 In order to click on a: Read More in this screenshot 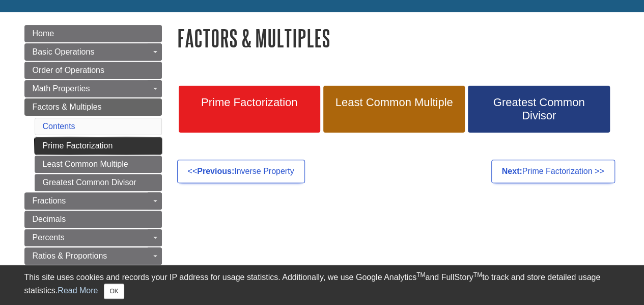, I will do `click(77, 289)`.